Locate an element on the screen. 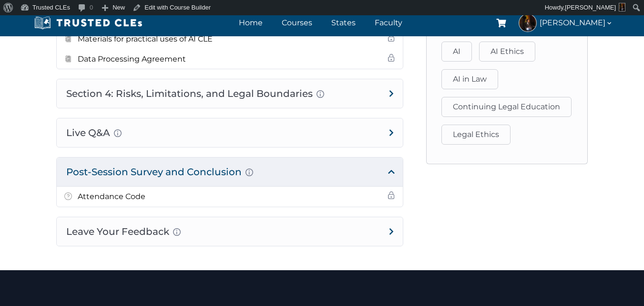 Image resolution: width=644 pixels, height=306 pixels. h5: Attendance Code is located at coordinates (112, 197).